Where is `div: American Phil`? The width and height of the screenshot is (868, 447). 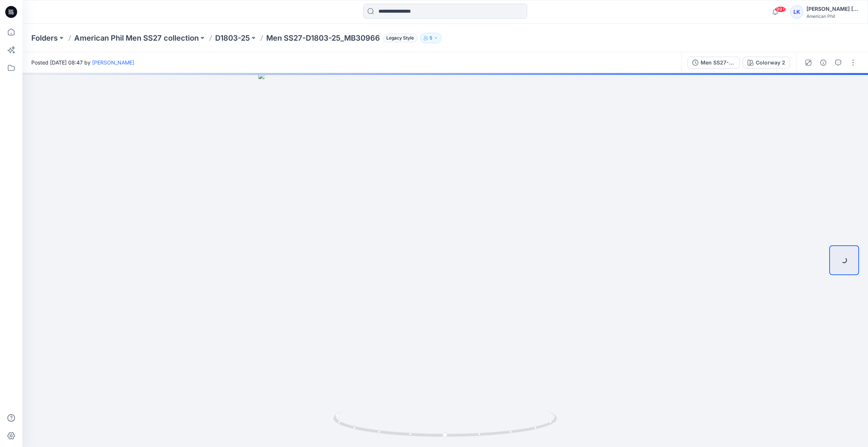
div: American Phil is located at coordinates (833, 16).